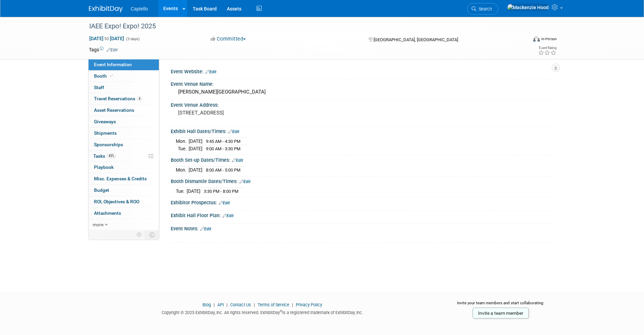 This screenshot has height=335, width=644. What do you see at coordinates (124, 145) in the screenshot?
I see `a: Sponsorships` at bounding box center [124, 145].